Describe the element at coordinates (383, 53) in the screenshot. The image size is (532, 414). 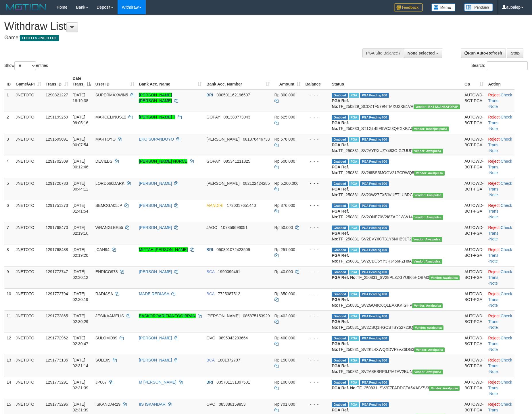
I see `div: PGA Site Balance /` at that location.